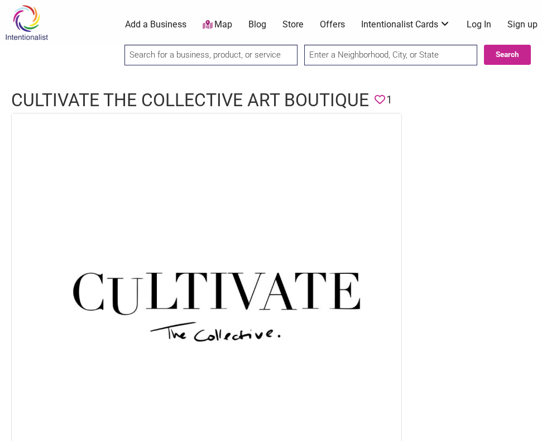 The height and width of the screenshot is (441, 542). What do you see at coordinates (479, 25) in the screenshot?
I see `a: Log In` at bounding box center [479, 25].